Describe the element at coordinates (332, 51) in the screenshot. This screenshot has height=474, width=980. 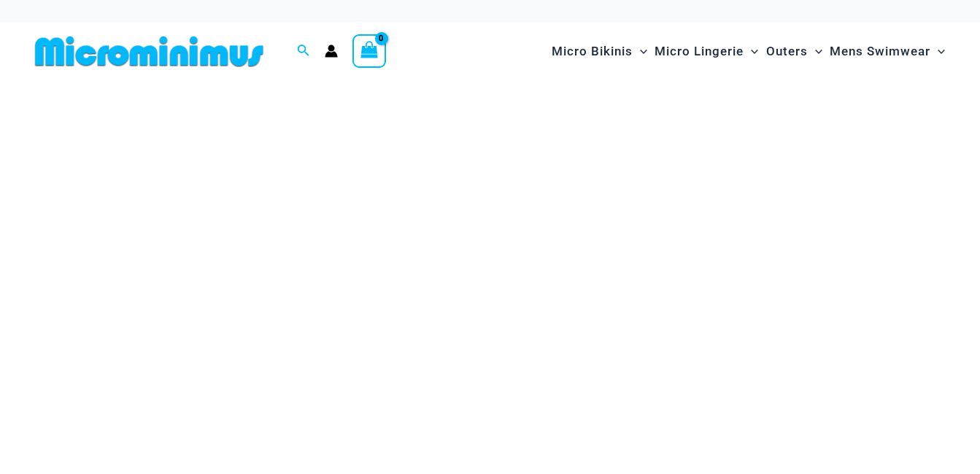
I see `a: Account icon link` at that location.